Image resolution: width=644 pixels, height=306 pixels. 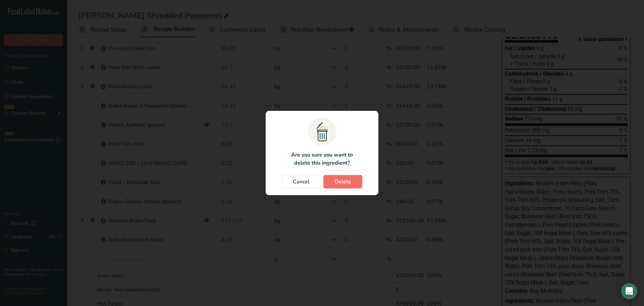 What do you see at coordinates (343, 182) in the screenshot?
I see `button: Delete` at bounding box center [343, 182].